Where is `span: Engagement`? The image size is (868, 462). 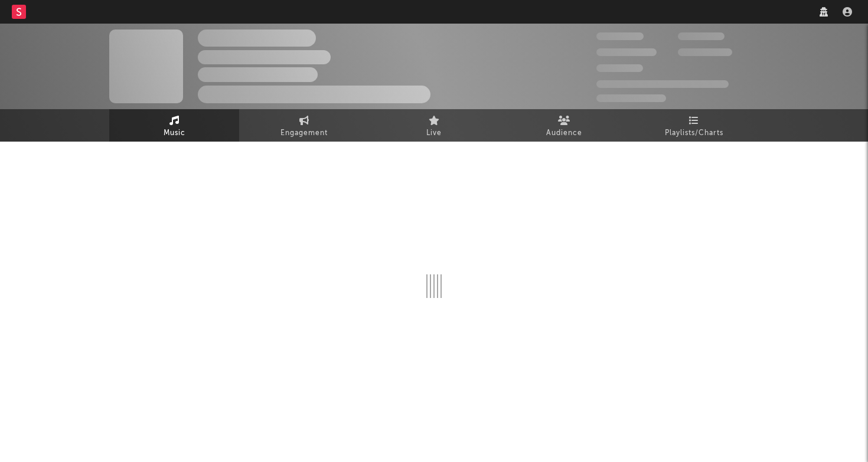
span: Engagement is located at coordinates (304, 134).